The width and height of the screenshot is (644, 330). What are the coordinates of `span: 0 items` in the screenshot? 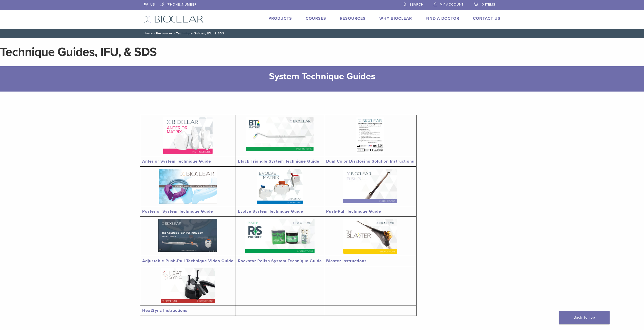 It's located at (489, 5).